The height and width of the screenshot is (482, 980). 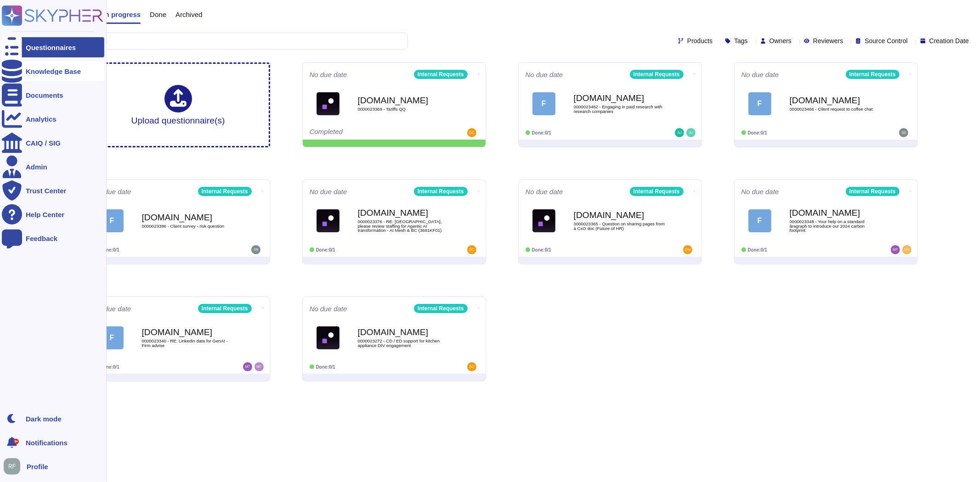 What do you see at coordinates (53, 95) in the screenshot?
I see `a: Documents` at bounding box center [53, 95].